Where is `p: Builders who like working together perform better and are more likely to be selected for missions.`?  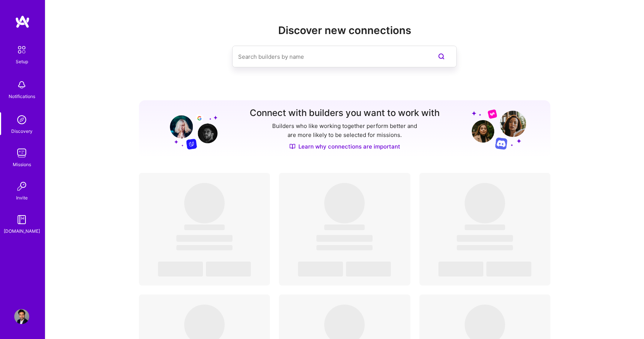 p: Builders who like working together perform better and are more likely to be selected for missions. is located at coordinates (345, 131).